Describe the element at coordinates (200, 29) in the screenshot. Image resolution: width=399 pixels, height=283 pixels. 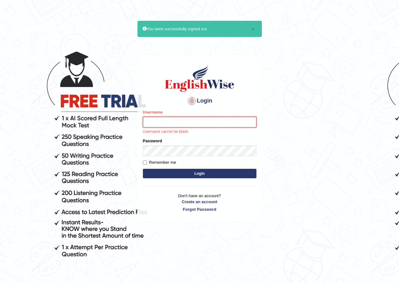
I see `div: You were successfully signed out` at that location.